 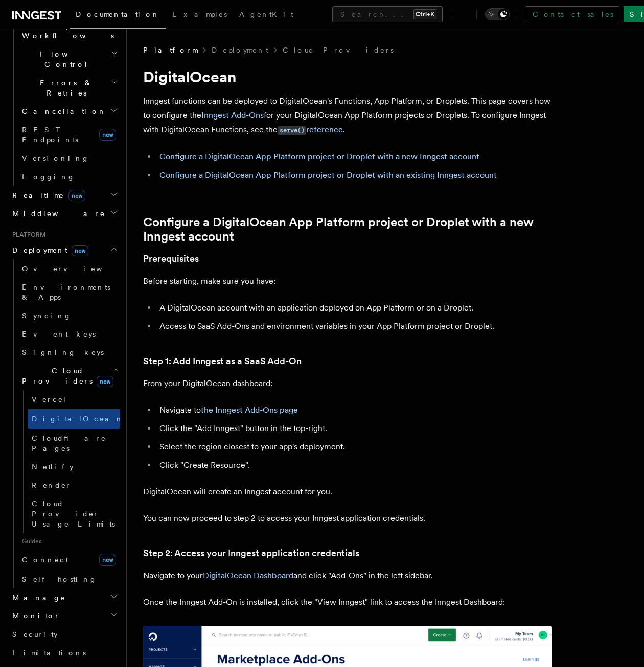 I want to click on span: Cloud Providers, so click(x=66, y=376).